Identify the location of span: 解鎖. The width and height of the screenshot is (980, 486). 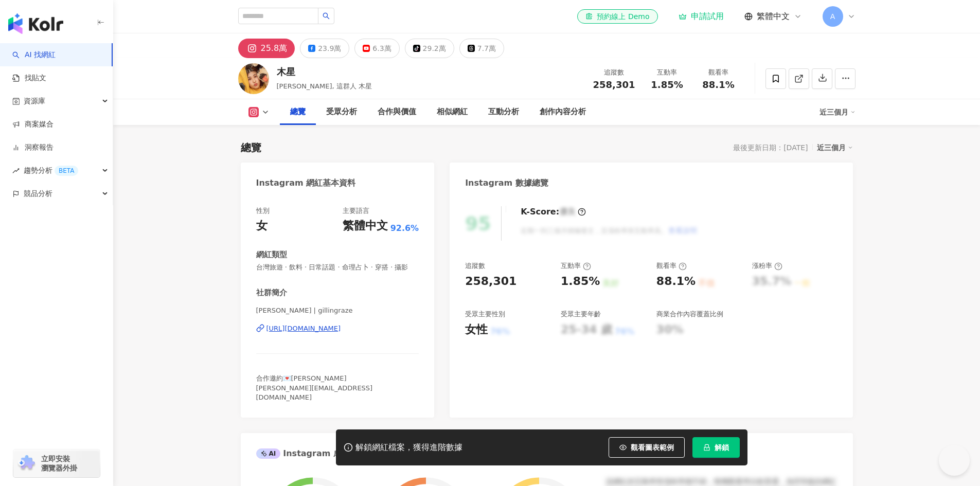
(722, 448).